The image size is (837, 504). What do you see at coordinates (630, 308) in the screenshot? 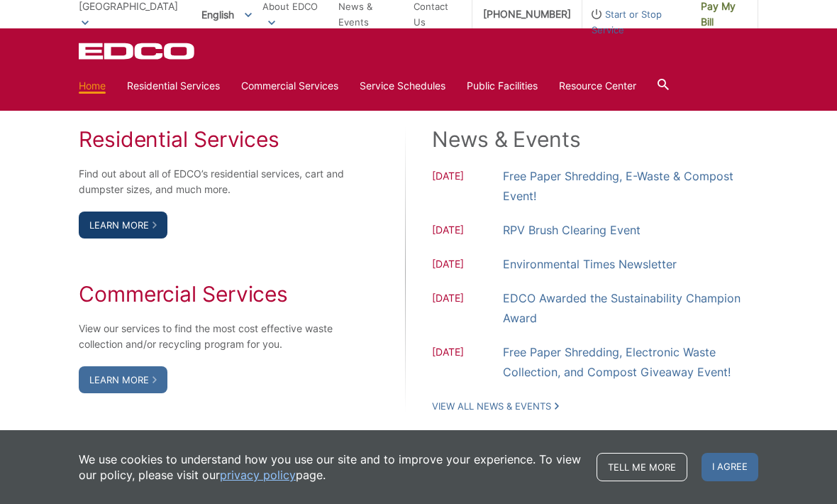
I see `a: EDCO Awarded the Sustainability Champion Award` at bounding box center [630, 308].